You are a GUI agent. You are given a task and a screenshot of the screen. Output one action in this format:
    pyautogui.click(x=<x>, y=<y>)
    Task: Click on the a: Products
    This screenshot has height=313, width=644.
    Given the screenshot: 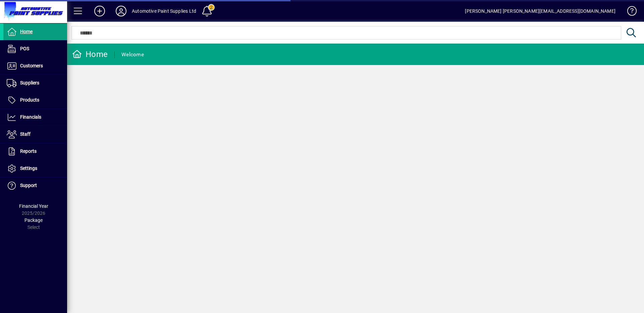 What is the action you would take?
    pyautogui.click(x=35, y=100)
    